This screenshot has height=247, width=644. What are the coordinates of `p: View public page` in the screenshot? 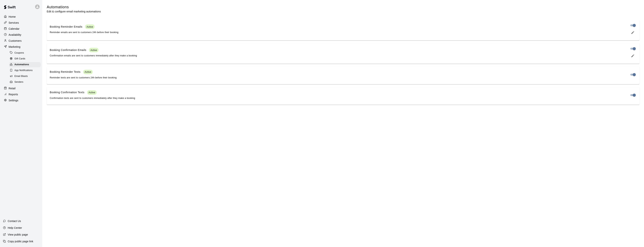 It's located at (18, 234).